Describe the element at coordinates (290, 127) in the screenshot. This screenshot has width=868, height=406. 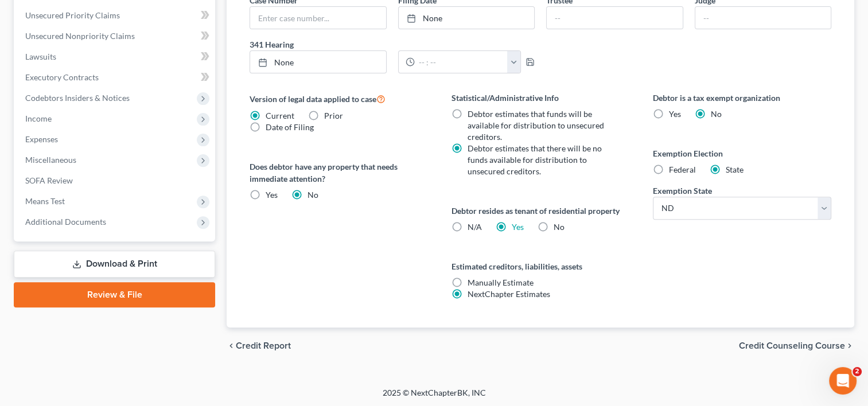
I see `span: Date of Filing` at that location.